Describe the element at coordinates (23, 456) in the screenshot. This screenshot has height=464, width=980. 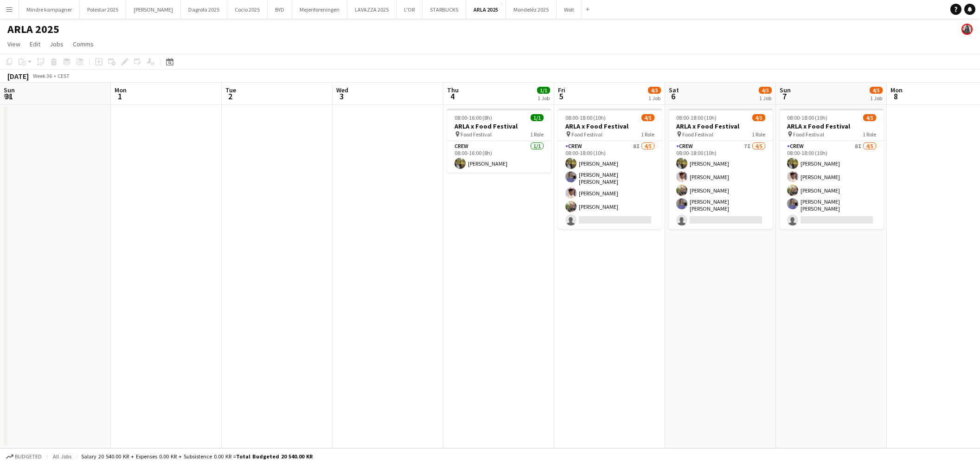
I see `button: Budgeted` at that location.